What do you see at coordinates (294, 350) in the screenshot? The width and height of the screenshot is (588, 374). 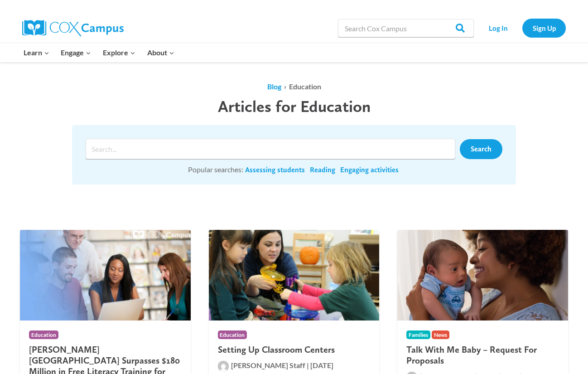 I see `h2: Setting Up Classroom Centers` at bounding box center [294, 350].